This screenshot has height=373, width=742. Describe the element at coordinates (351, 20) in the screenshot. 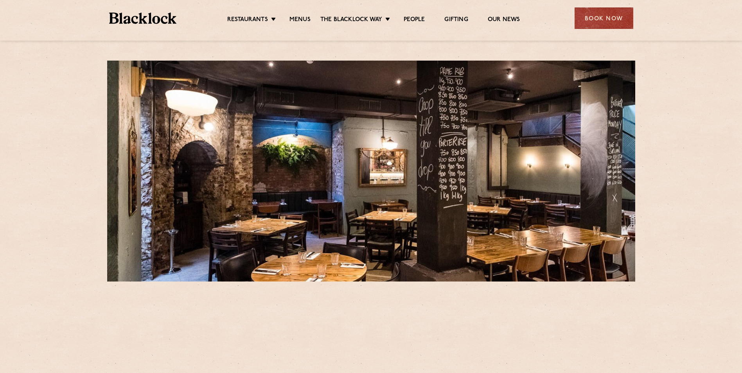

I see `a: The Blacklock Way` at that location.